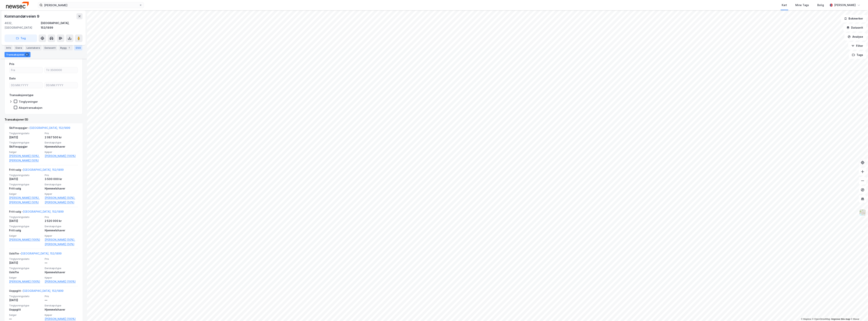  Describe the element at coordinates (50, 48) in the screenshot. I see `div: Datasett` at that location.